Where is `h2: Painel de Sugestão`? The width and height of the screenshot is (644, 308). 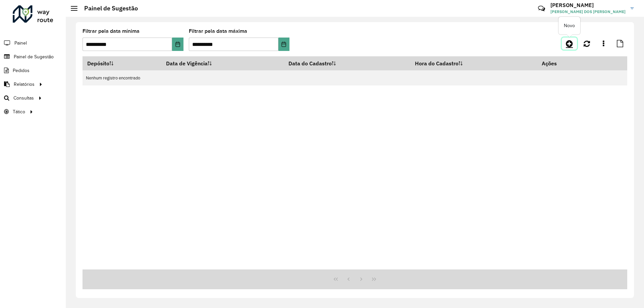
h2: Painel de Sugestão is located at coordinates (108, 8).